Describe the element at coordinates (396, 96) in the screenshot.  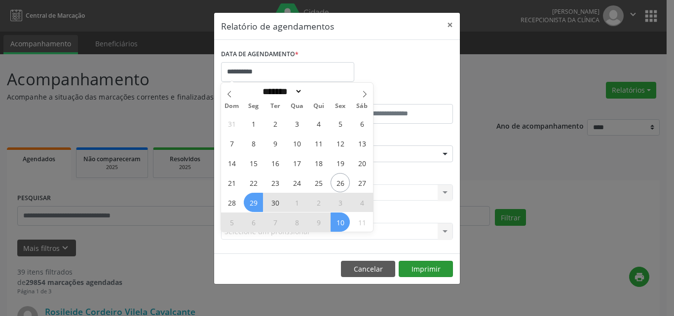
I see `label: ATÉ` at that location.